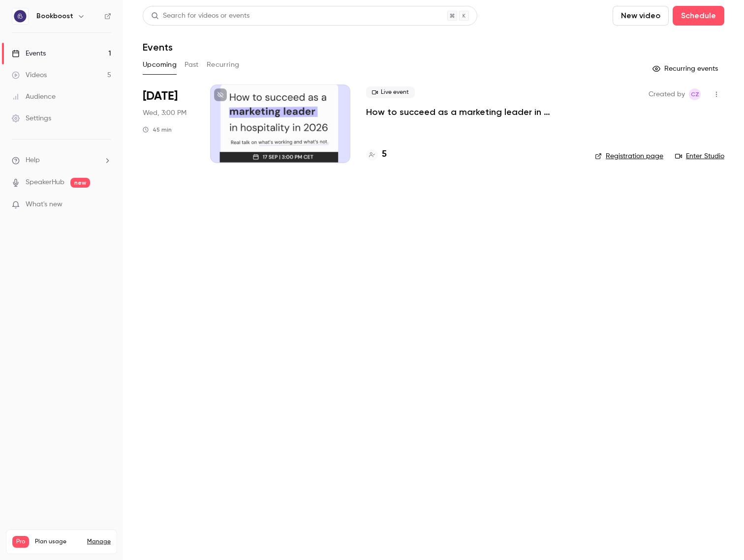  Describe the element at coordinates (191, 65) in the screenshot. I see `button: Past` at that location.